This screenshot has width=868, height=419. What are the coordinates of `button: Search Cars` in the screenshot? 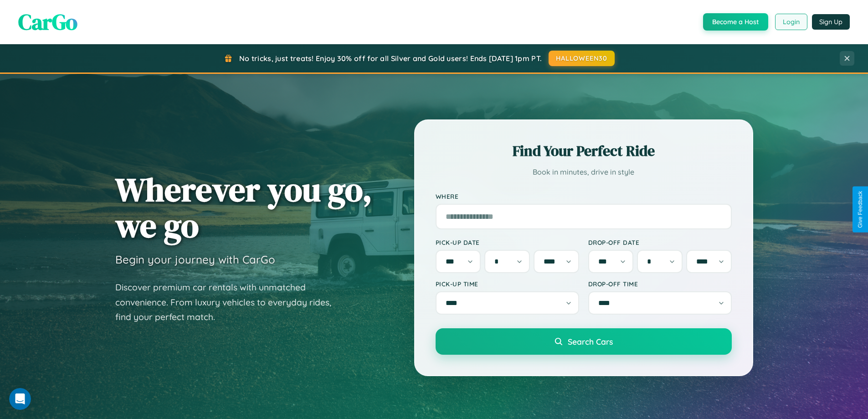 It's located at (584, 342).